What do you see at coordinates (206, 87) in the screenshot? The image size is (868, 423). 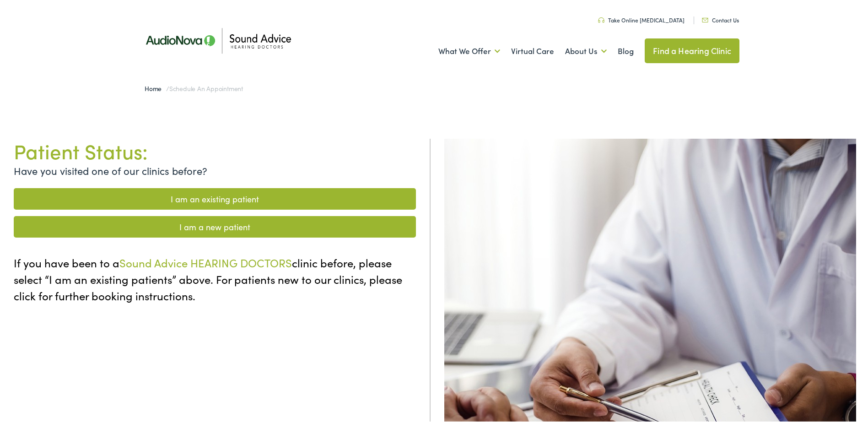 I see `span: Schedule an Appointment` at bounding box center [206, 87].